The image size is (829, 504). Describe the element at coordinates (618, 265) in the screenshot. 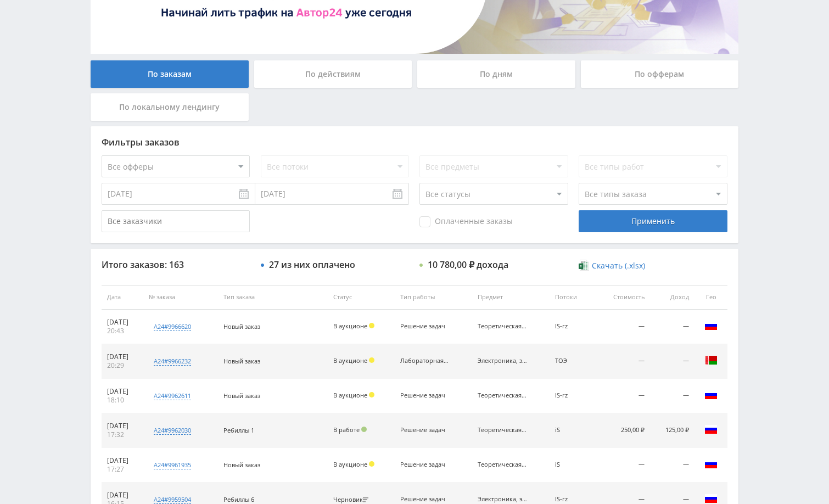

I see `span: Скачать (.xlsx)` at that location.